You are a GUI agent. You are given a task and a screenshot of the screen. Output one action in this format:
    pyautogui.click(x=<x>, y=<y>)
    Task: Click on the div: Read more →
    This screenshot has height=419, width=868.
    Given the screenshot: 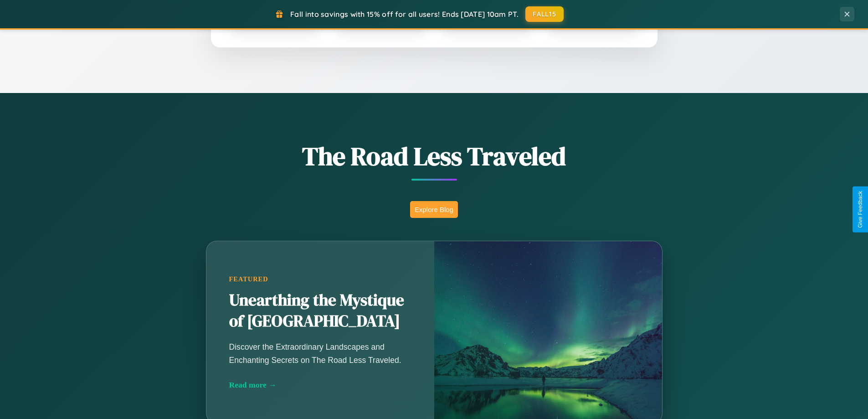 What is the action you would take?
    pyautogui.click(x=320, y=385)
    